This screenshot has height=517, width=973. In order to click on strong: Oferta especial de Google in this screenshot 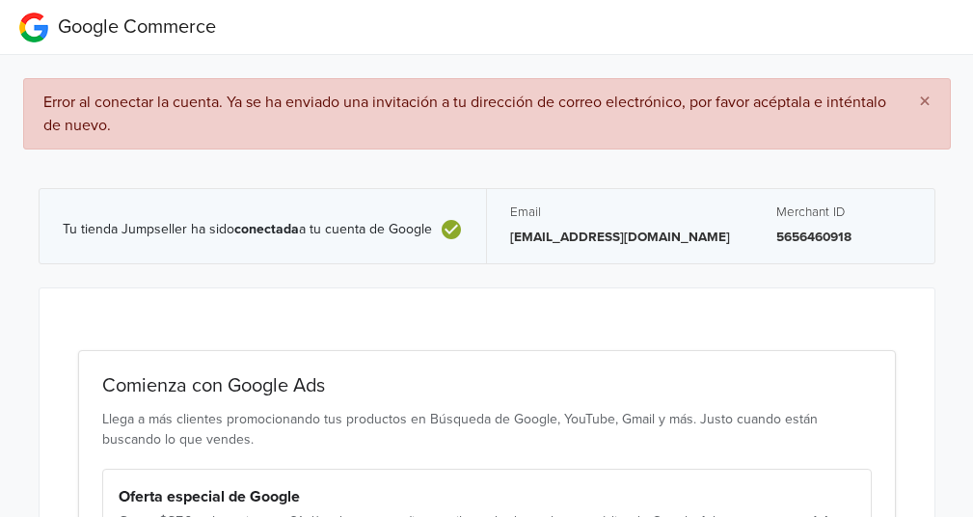, I will do `click(209, 497)`.